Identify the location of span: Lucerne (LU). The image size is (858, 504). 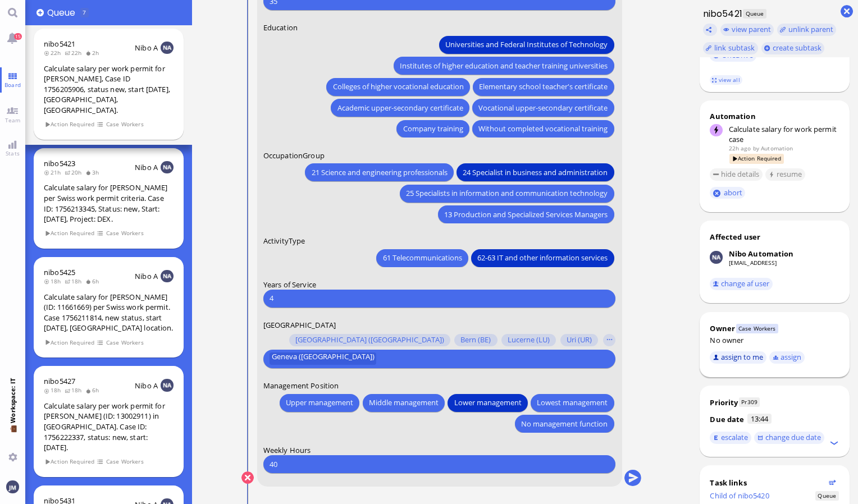
(528, 340).